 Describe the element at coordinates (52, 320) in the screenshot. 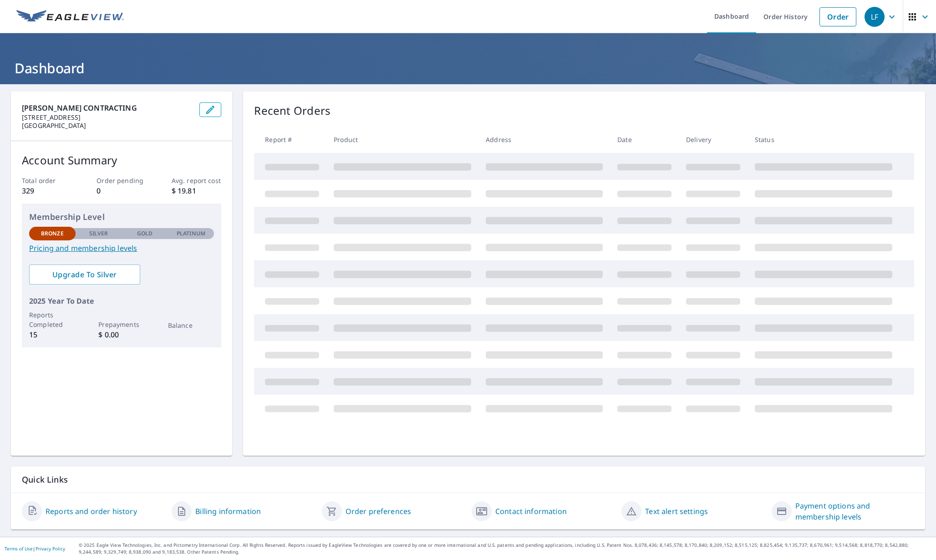

I see `p: Reports Completed` at that location.